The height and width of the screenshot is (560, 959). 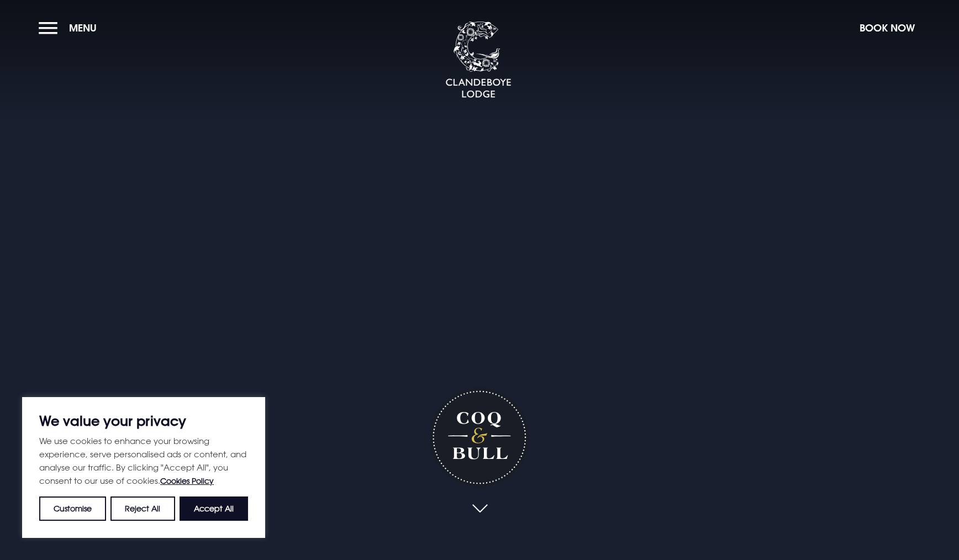 What do you see at coordinates (887, 28) in the screenshot?
I see `button: Book Now` at bounding box center [887, 28].